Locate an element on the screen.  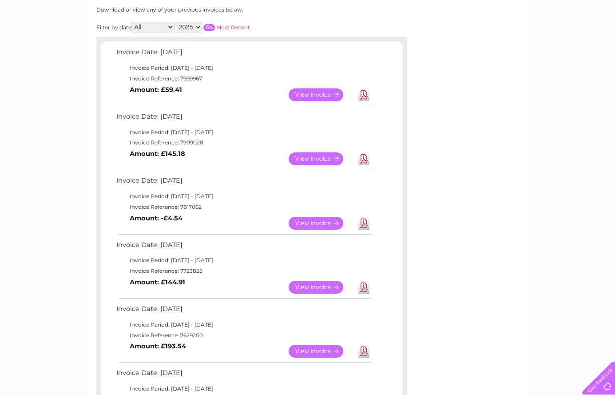
a: Water is located at coordinates (467, 41).